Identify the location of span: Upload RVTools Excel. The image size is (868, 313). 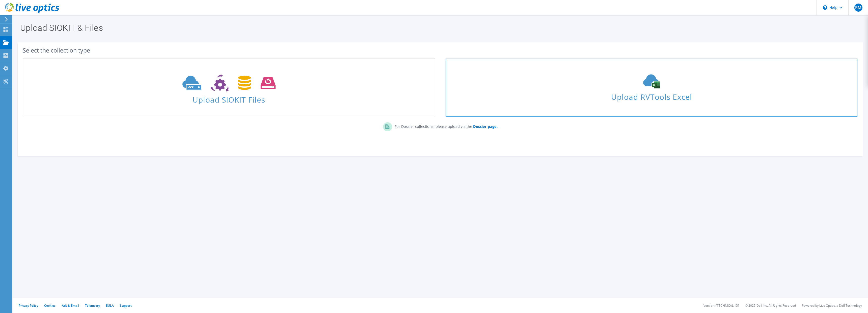
(652, 96).